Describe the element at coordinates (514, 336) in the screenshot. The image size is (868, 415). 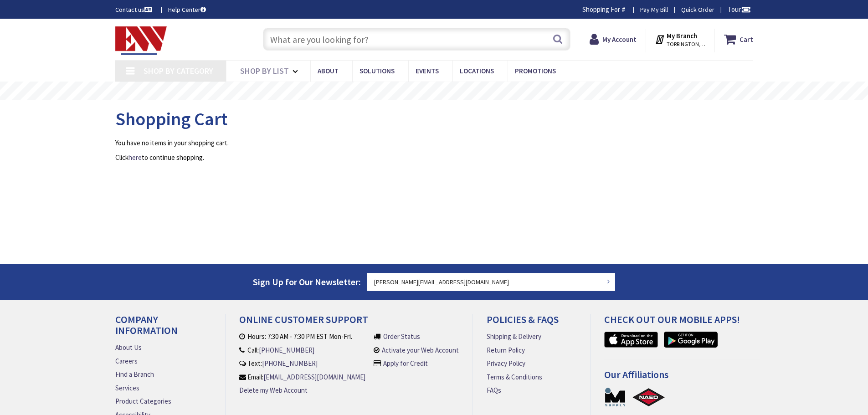
I see `a: Shipping & Delivery` at that location.